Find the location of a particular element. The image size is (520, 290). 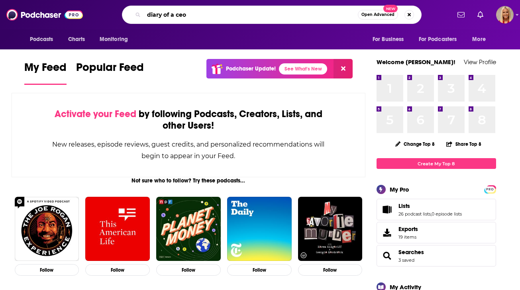

span: Podcasts is located at coordinates (41, 39).